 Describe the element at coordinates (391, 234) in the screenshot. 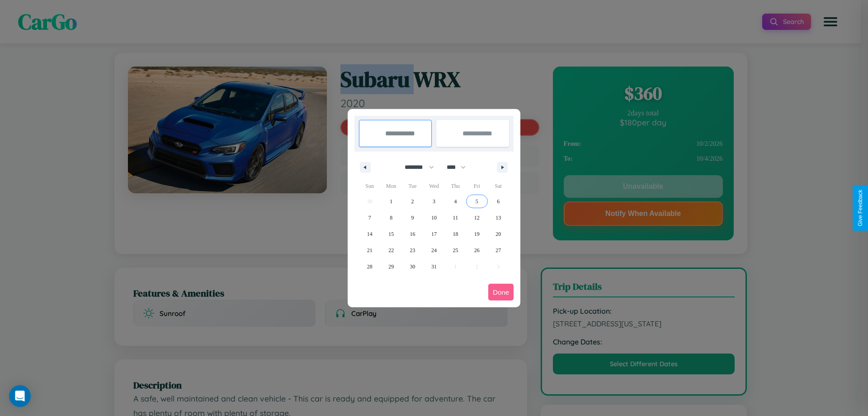

I see `span: 15` at that location.